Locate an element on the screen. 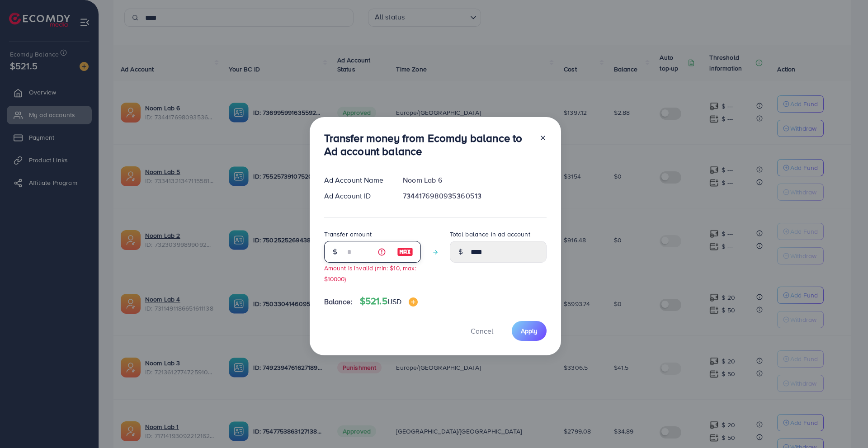  div: Ad Account Name is located at coordinates (356, 180).